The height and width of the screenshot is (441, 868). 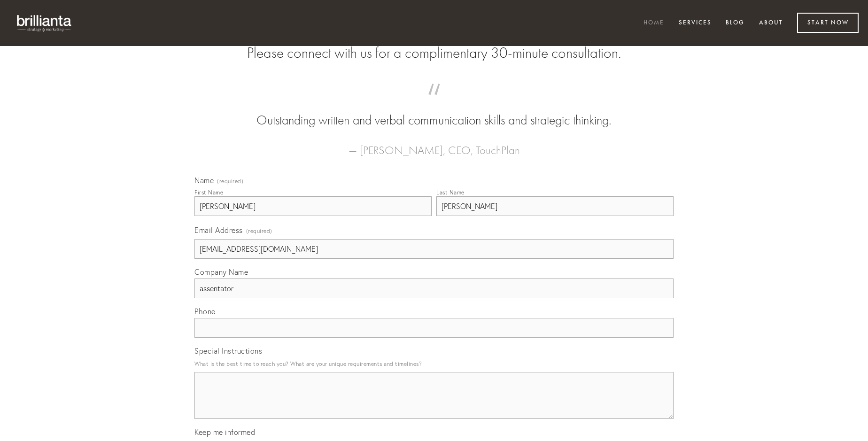 I want to click on a: Services, so click(x=695, y=23).